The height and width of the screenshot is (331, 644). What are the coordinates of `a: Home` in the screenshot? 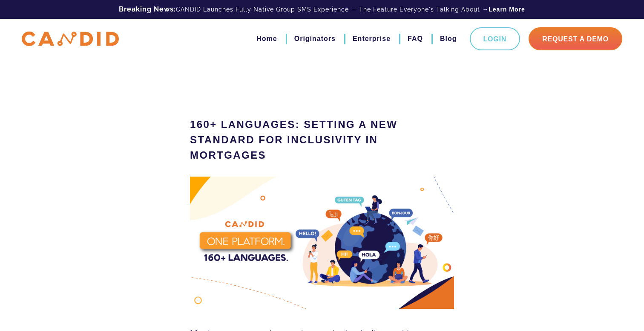 It's located at (267, 39).